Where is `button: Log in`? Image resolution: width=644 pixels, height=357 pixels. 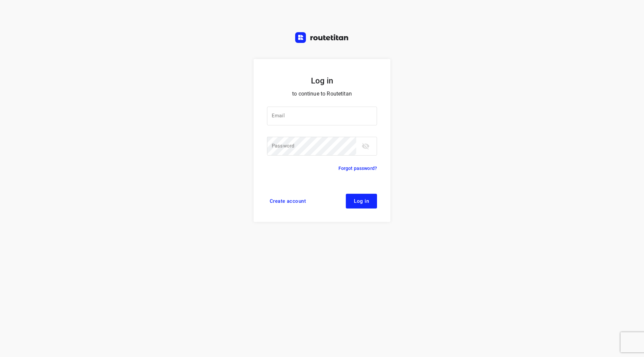 button: Log in is located at coordinates (361, 201).